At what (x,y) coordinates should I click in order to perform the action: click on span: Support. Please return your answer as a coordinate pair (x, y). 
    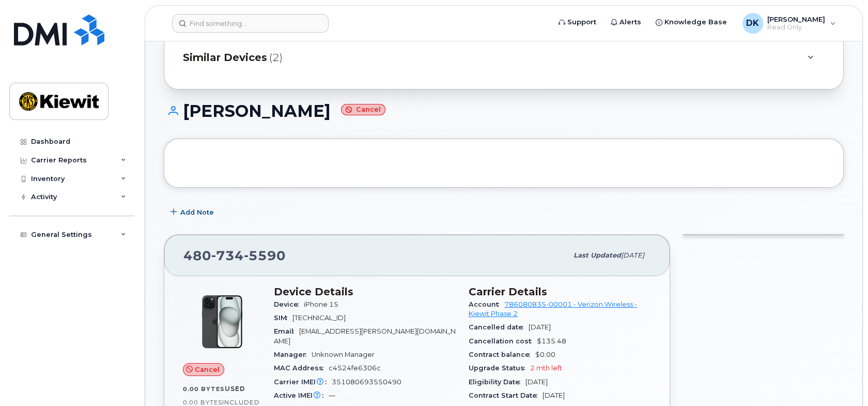
    Looking at the image, I should click on (582, 22).